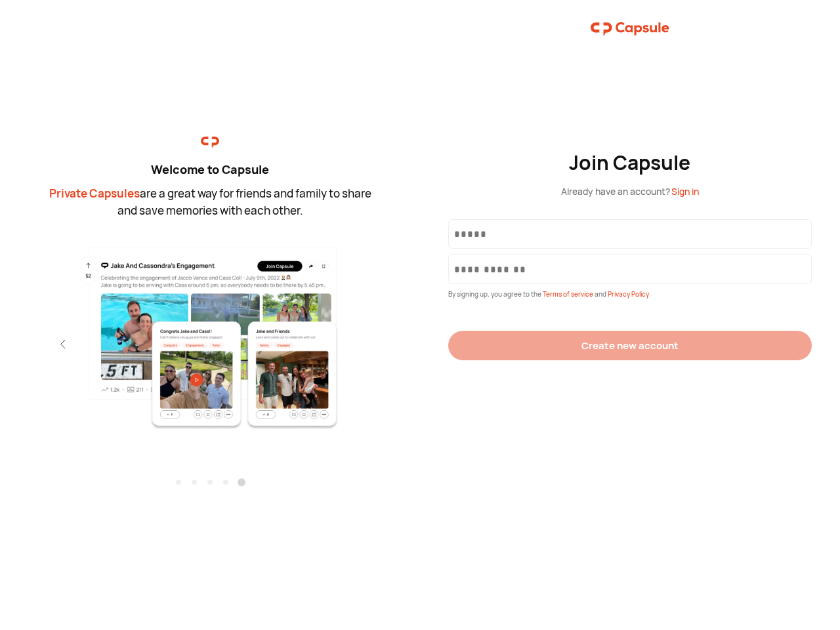  What do you see at coordinates (94, 193) in the screenshot?
I see `span: Private Capsules` at bounding box center [94, 193].